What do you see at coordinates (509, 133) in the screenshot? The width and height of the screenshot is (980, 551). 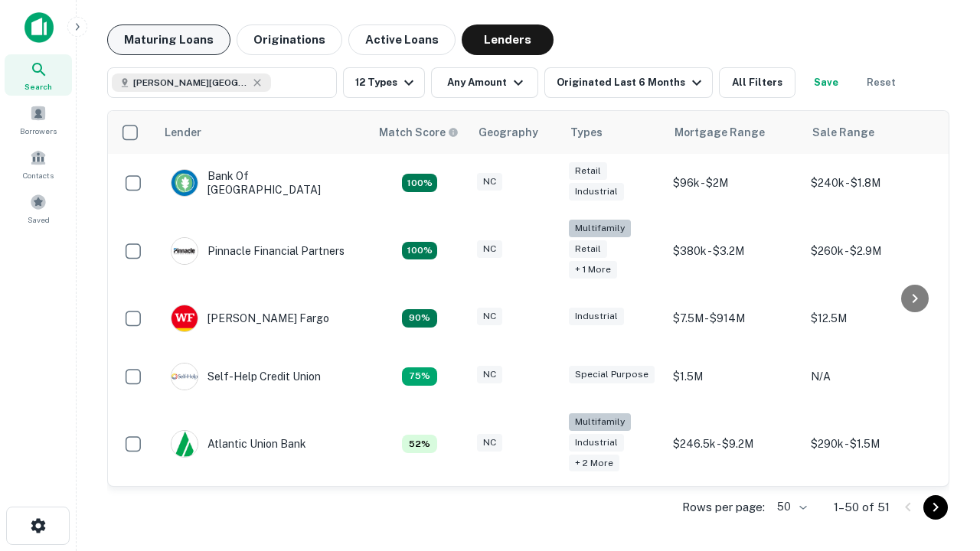 I see `div: Geography` at bounding box center [509, 133].